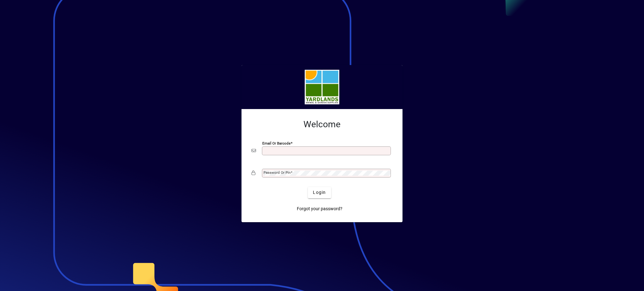 Image resolution: width=644 pixels, height=291 pixels. Describe the element at coordinates (319, 192) in the screenshot. I see `button: Login` at that location.